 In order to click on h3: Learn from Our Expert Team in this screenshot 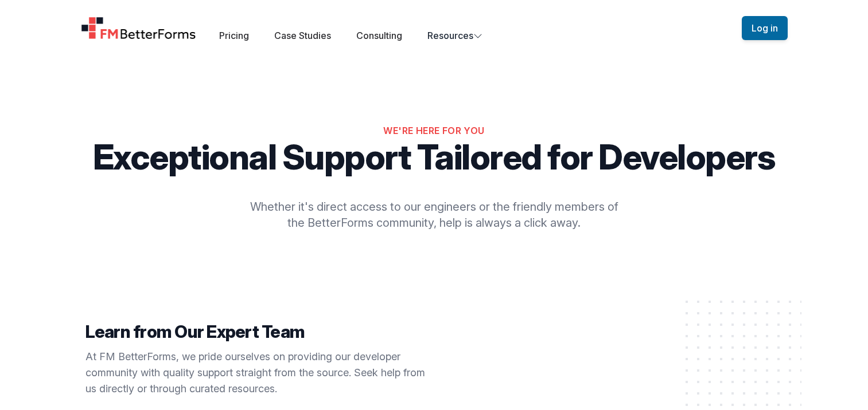, I will do `click(255, 332)`.